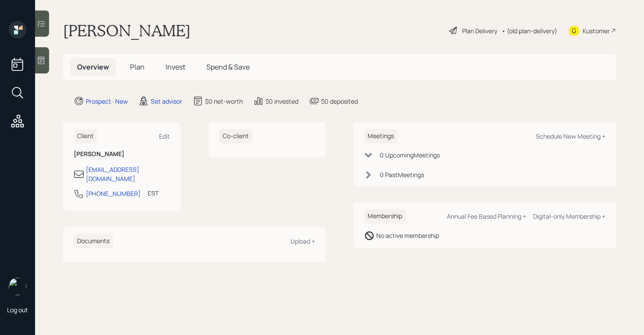  I want to click on div: No active membership, so click(407, 235).